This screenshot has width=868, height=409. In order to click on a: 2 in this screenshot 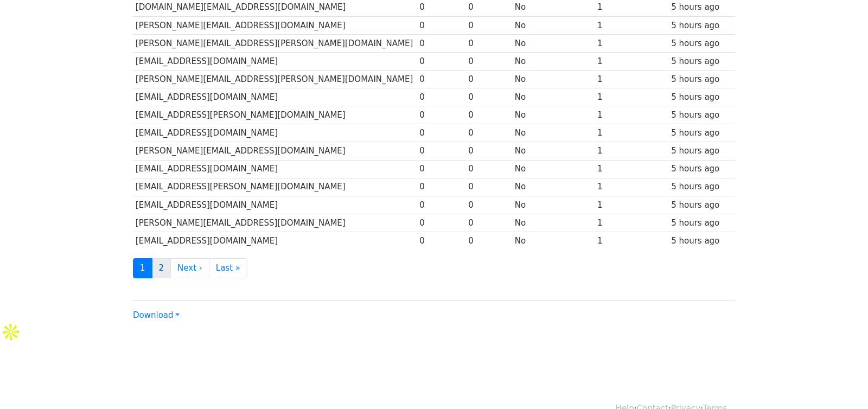, I will do `click(162, 268)`.